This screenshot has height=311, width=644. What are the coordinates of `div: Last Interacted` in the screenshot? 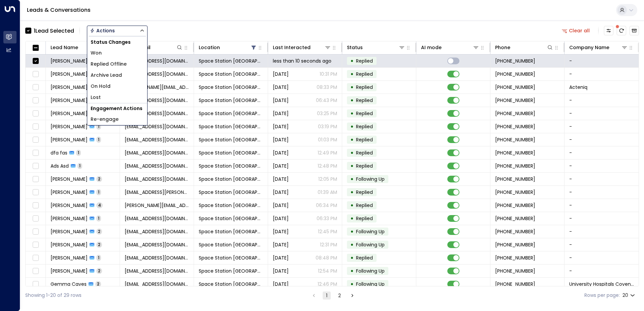 It's located at (302, 47).